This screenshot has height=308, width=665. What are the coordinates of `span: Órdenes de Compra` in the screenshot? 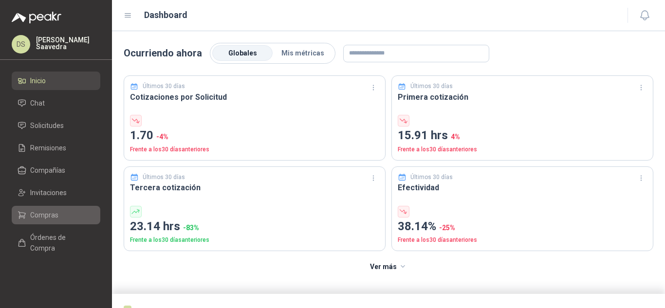 It's located at (60, 243).